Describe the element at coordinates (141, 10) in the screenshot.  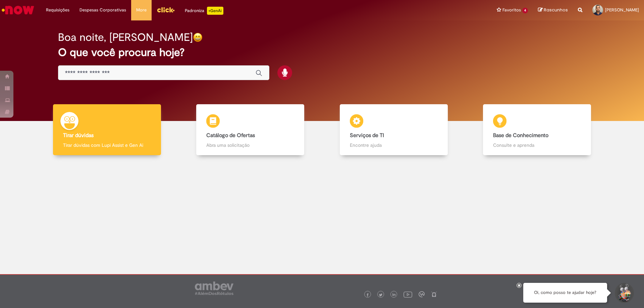
I see `span: More` at that location.